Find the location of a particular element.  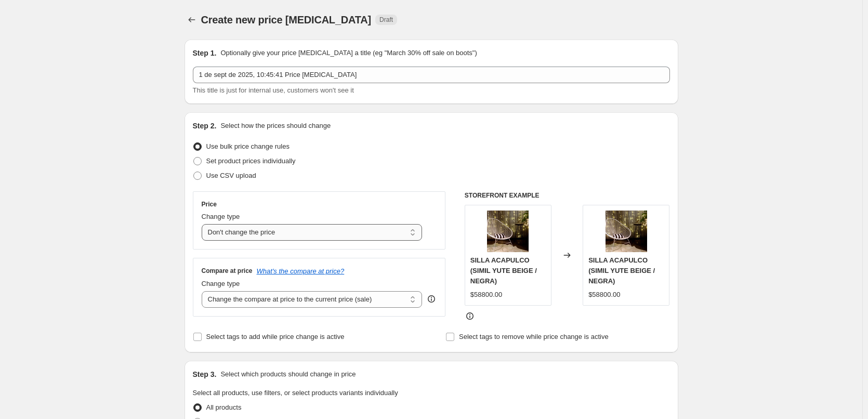

p: Select which products should change in price is located at coordinates (288, 374).